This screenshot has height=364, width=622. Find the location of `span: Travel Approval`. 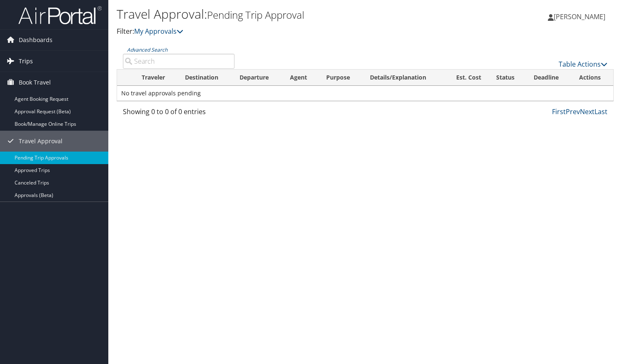

span: Travel Approval is located at coordinates (40, 141).